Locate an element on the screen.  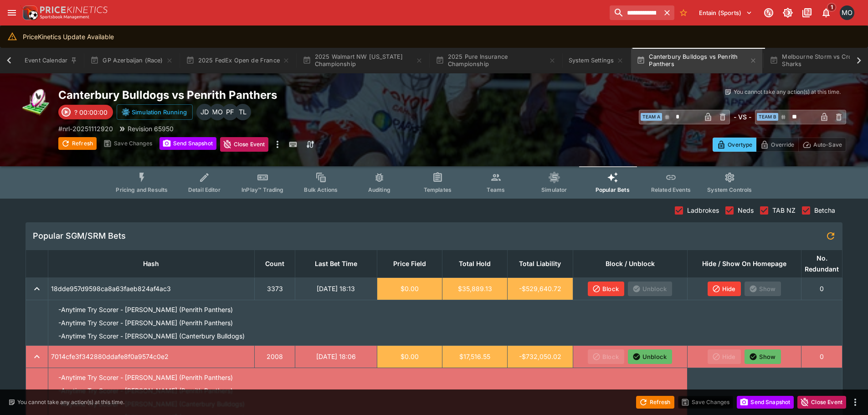
div: Matt Oliver is located at coordinates (847, 13).